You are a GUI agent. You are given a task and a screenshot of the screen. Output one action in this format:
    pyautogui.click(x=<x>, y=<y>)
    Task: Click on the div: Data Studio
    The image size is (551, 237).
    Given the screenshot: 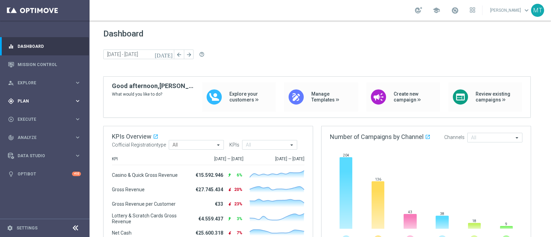 What is the action you would take?
    pyautogui.click(x=41, y=156)
    